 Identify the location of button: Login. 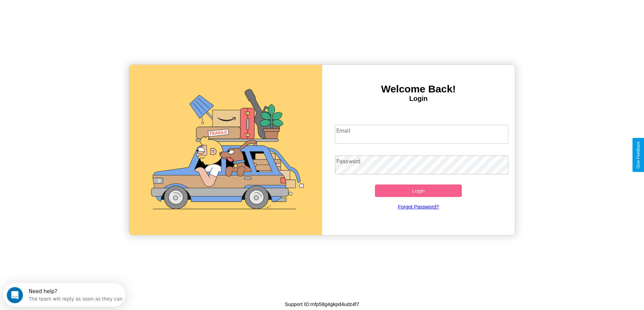
(418, 191).